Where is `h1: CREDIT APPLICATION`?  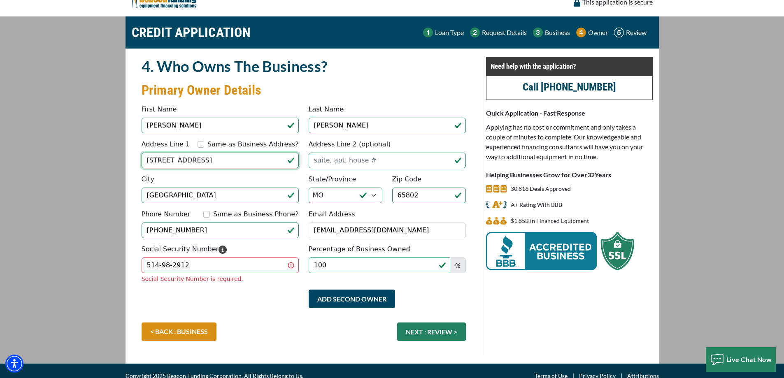
h1: CREDIT APPLICATION is located at coordinates (191, 33).